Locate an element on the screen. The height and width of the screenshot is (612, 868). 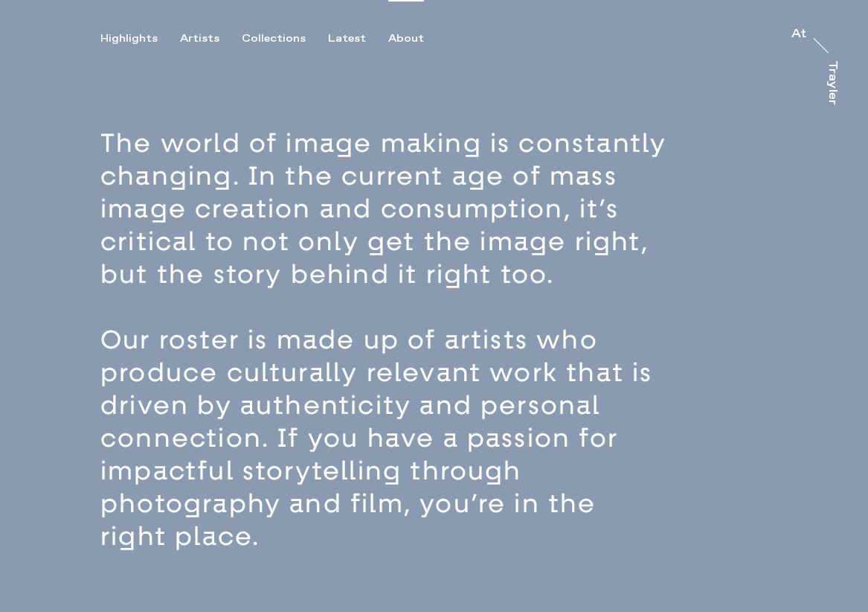
a: At is located at coordinates (798, 36).